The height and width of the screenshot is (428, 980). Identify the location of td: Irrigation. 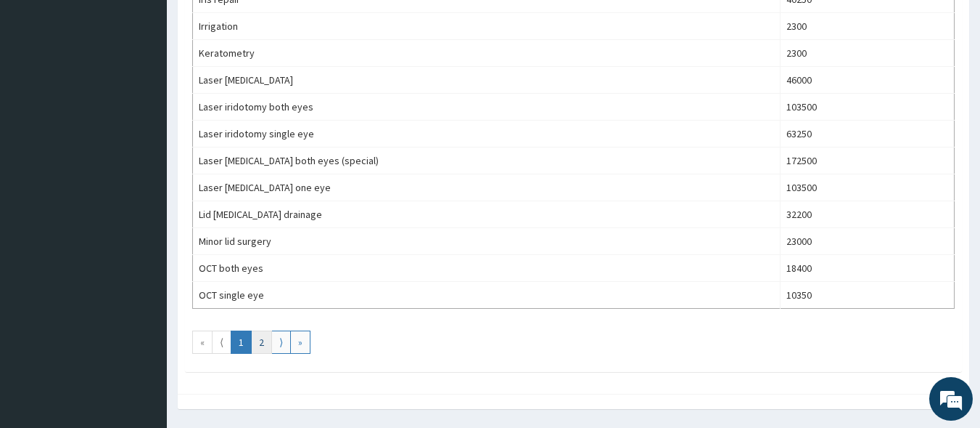
(487, 26).